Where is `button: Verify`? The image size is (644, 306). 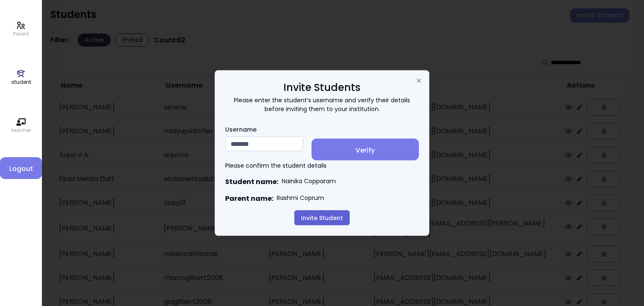
button: Verify is located at coordinates (365, 149).